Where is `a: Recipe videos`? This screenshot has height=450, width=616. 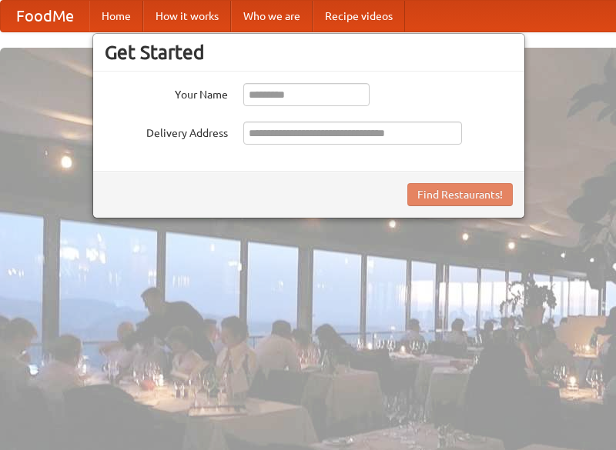 a: Recipe videos is located at coordinates (359, 16).